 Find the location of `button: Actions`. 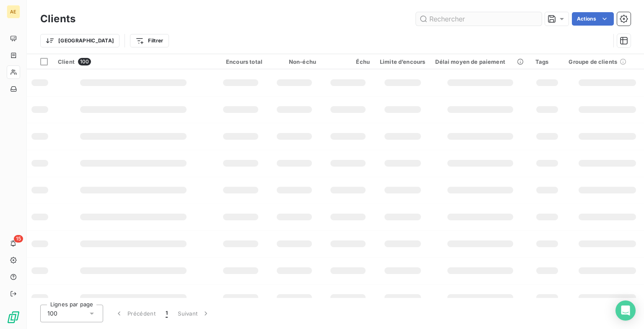

button: Actions is located at coordinates (593, 19).